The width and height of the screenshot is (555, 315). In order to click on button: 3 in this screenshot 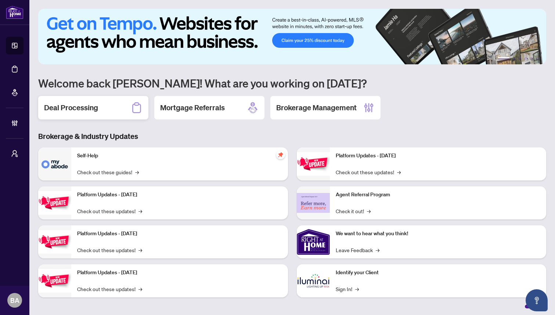, I will do `click(520, 58)`.